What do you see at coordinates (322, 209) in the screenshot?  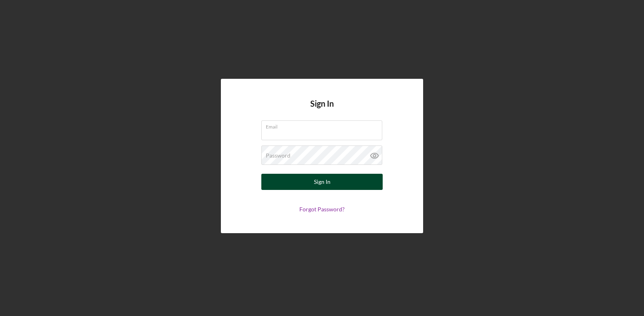 I see `a: Forgot Password?` at bounding box center [322, 209].